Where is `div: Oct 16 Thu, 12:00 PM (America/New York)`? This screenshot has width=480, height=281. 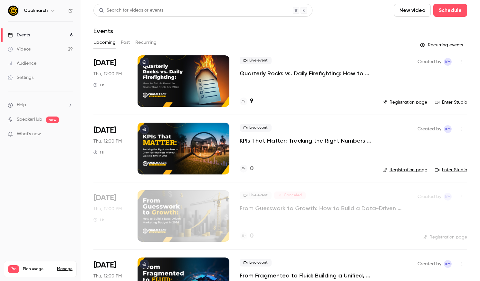 div: Oct 16 Thu, 12:00 PM (America/New York) is located at coordinates (110, 216).